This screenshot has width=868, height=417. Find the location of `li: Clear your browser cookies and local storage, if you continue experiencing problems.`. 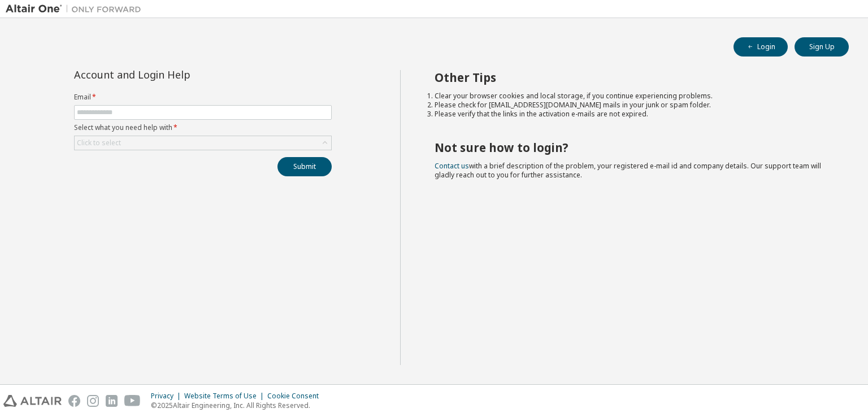

li: Clear your browser cookies and local storage, if you continue experiencing problems. is located at coordinates (632, 96).